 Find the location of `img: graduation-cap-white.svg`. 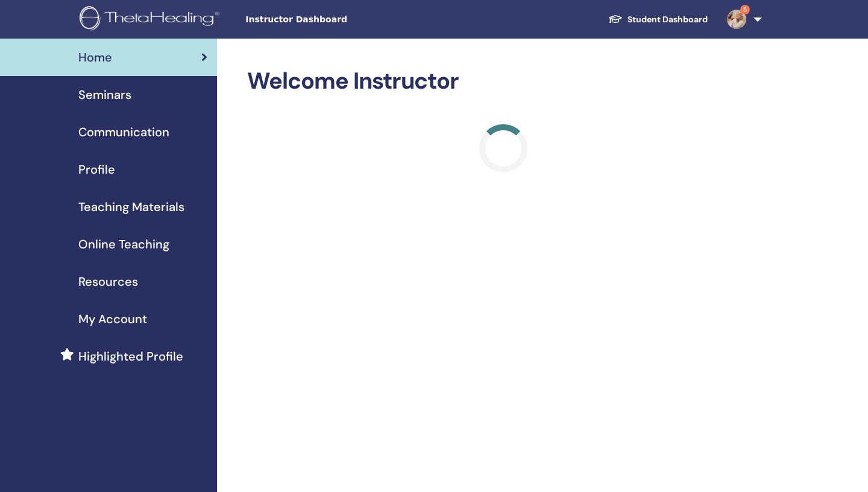

img: graduation-cap-white.svg is located at coordinates (616, 18).